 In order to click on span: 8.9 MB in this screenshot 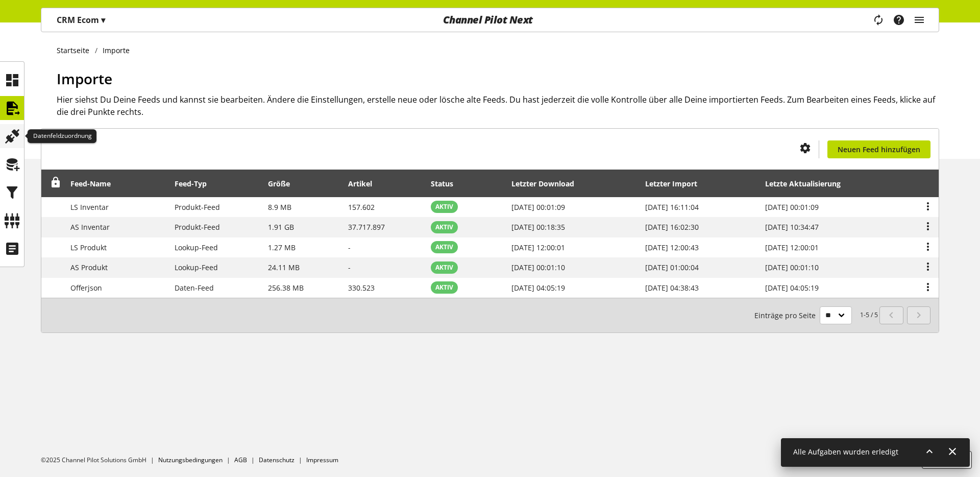, I will do `click(280, 207)`.